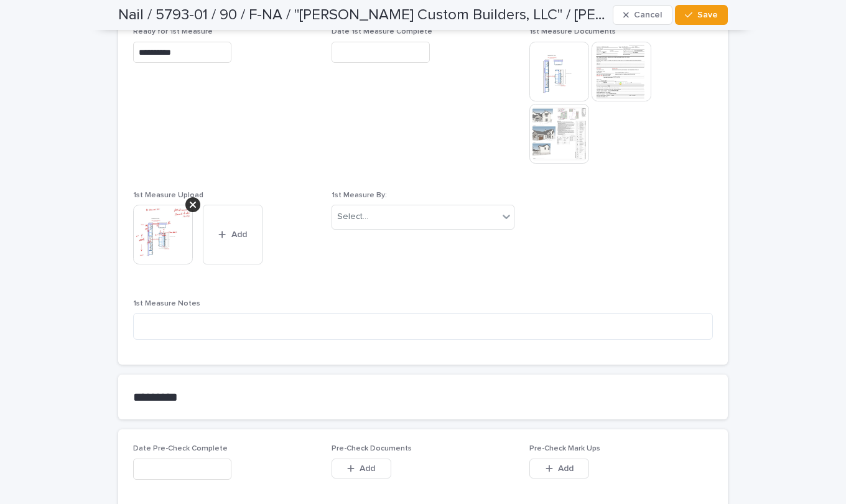 This screenshot has width=846, height=504. What do you see at coordinates (173, 32) in the screenshot?
I see `span: Ready for 1st Measure` at bounding box center [173, 32].